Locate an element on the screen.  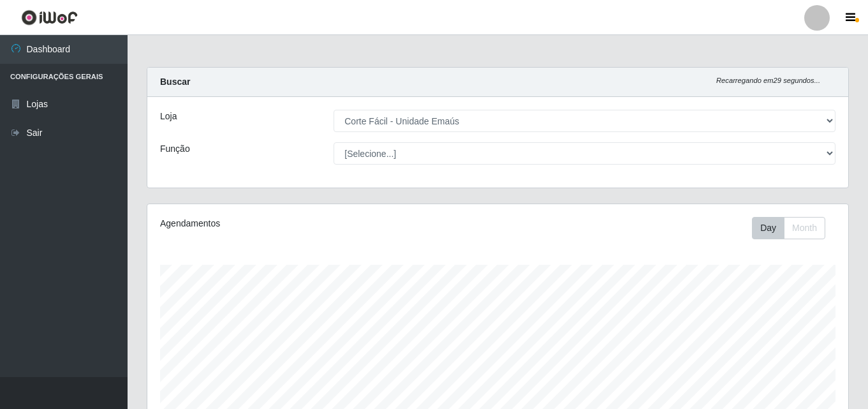
label: Função is located at coordinates (175, 149).